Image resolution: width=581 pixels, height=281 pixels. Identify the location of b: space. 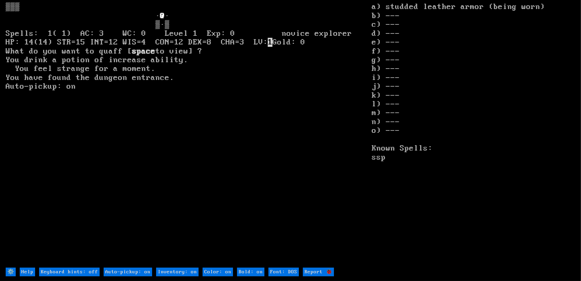
(144, 51).